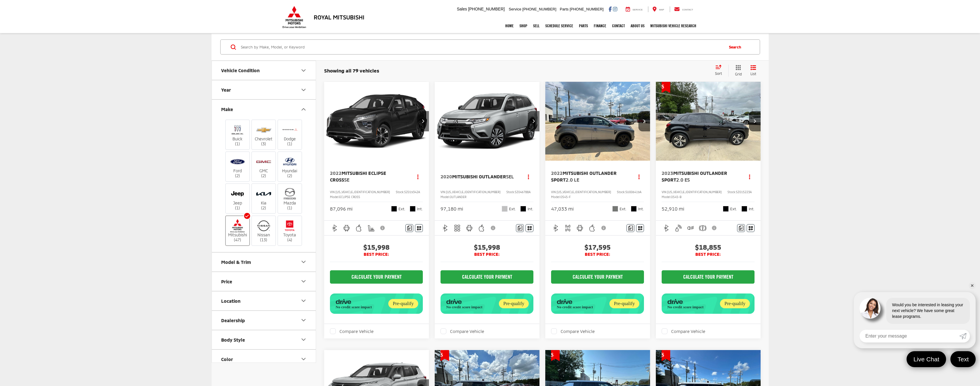 The image size is (980, 386). What do you see at coordinates (339, 17) in the screenshot?
I see `h3: Royal Mitsubishi` at bounding box center [339, 17].